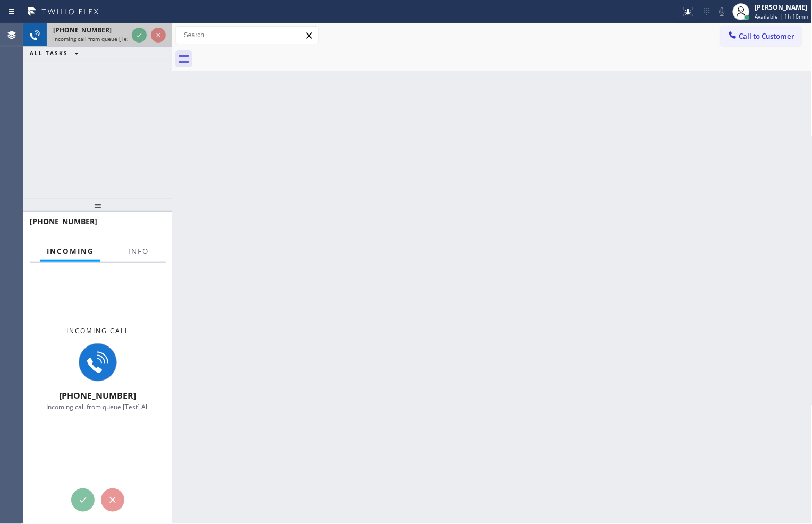 The height and width of the screenshot is (524, 812). I want to click on span: Call to Customer, so click(767, 36).